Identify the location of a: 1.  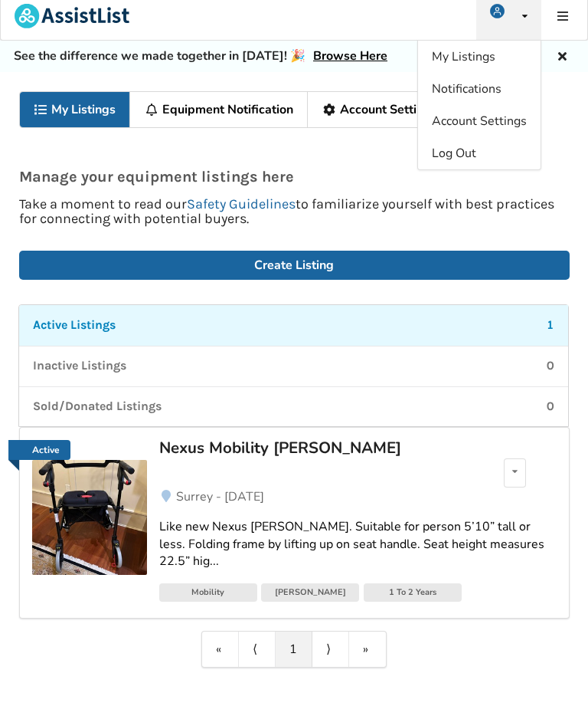
(294, 649).